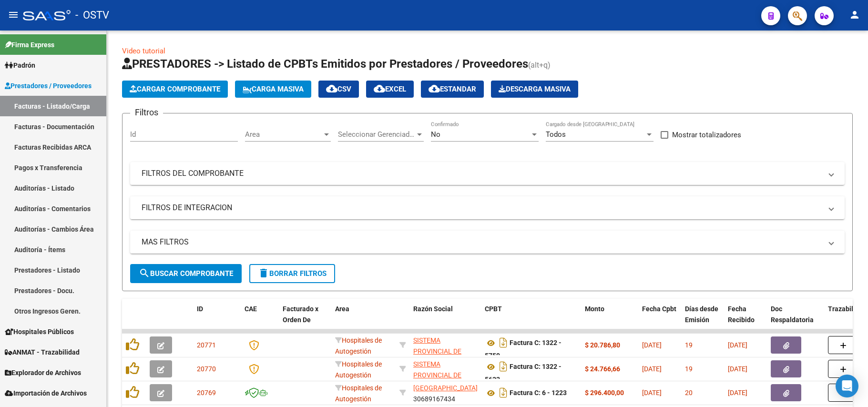 This screenshot has height=407, width=868. I want to click on h3: Filtros, so click(146, 113).